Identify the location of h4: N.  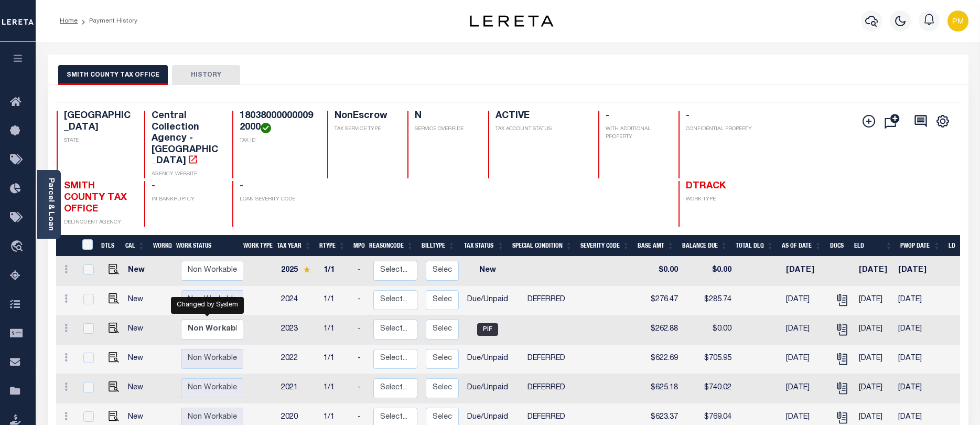
(445, 117).